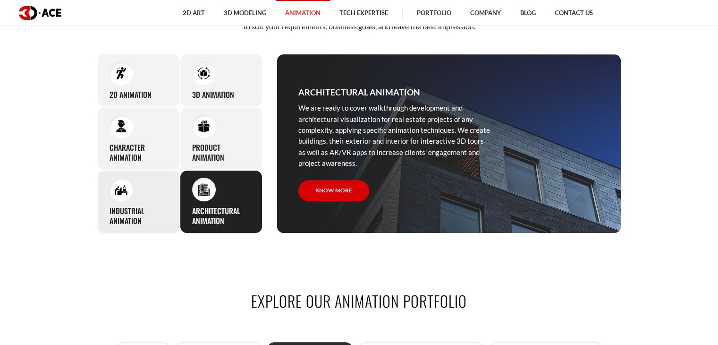  What do you see at coordinates (221, 153) in the screenshot?
I see `h3: Product animation` at bounding box center [221, 153].